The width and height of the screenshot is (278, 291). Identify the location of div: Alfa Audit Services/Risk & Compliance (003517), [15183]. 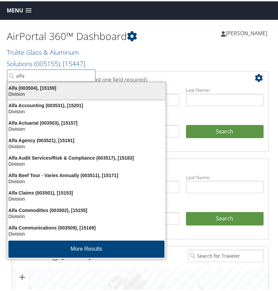
(86, 157).